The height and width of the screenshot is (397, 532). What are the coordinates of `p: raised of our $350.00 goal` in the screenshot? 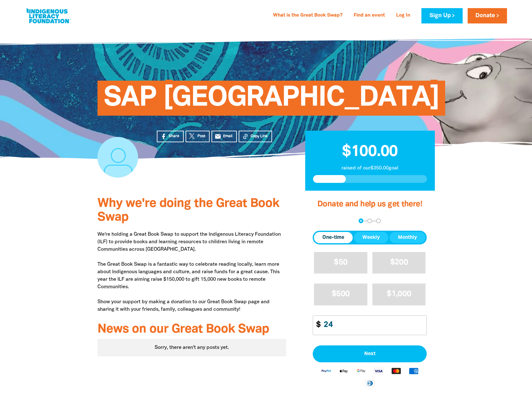 It's located at (370, 168).